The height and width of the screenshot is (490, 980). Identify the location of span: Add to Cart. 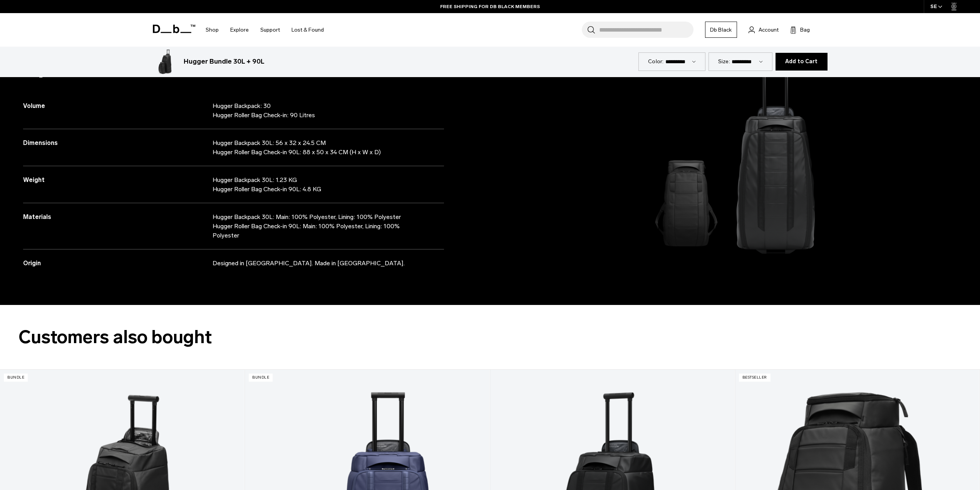
(801, 61).